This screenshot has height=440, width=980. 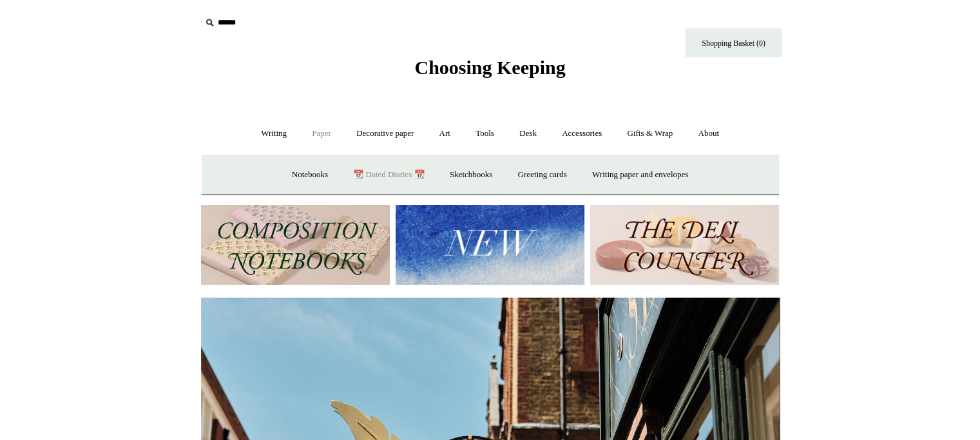 I want to click on a: Art, so click(x=445, y=133).